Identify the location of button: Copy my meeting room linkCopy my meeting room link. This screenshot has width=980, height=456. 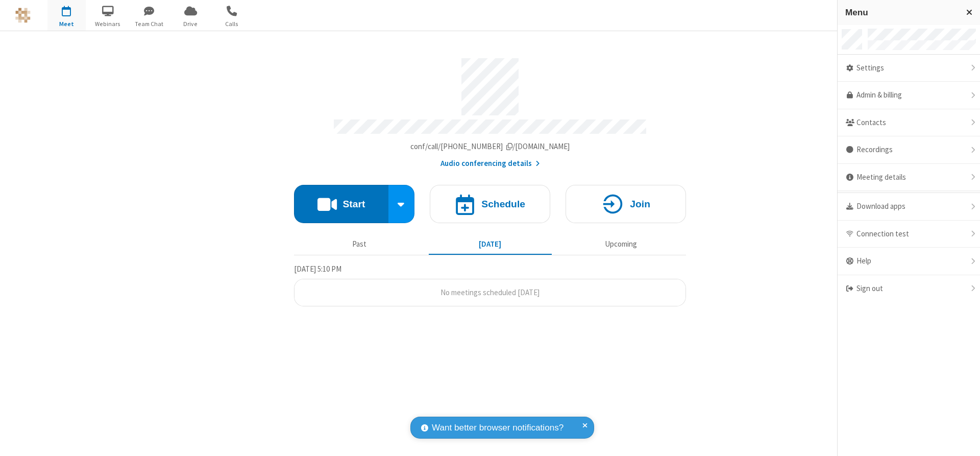
(490, 147).